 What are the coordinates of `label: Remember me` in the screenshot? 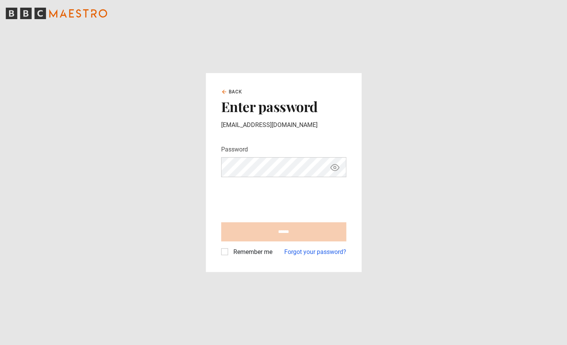 It's located at (251, 252).